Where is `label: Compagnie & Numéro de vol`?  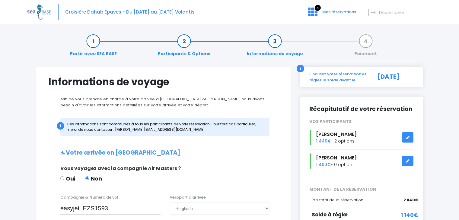
label: Compagnie & Numéro de vol is located at coordinates (89, 198).